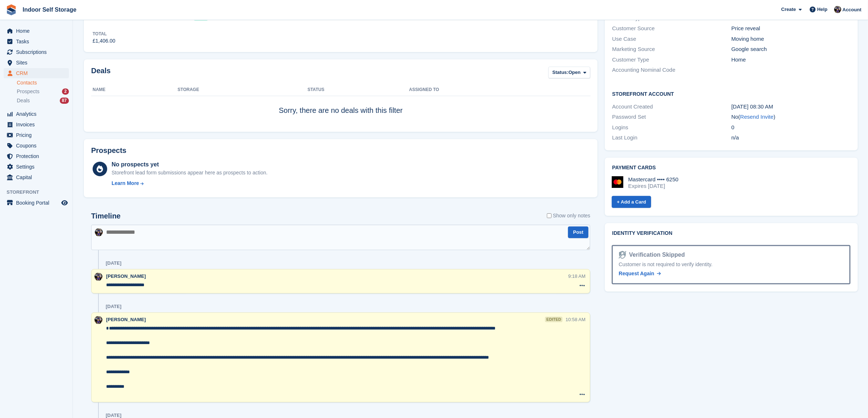 The height and width of the screenshot is (418, 868). I want to click on div: Password Set, so click(671, 117).